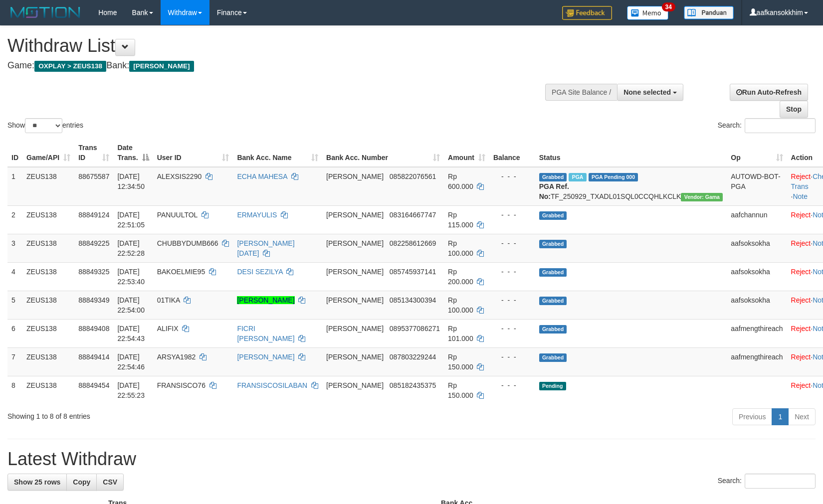  I want to click on h1: Withdraw List, so click(273, 46).